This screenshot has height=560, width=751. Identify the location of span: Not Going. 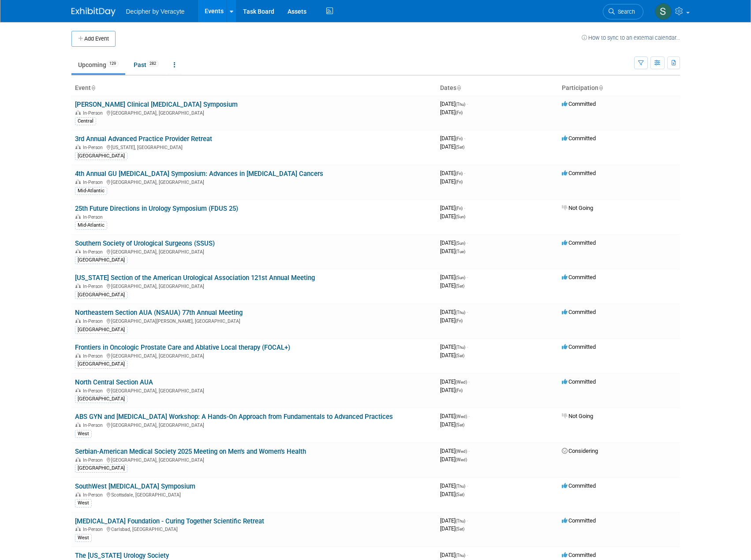
(578, 416).